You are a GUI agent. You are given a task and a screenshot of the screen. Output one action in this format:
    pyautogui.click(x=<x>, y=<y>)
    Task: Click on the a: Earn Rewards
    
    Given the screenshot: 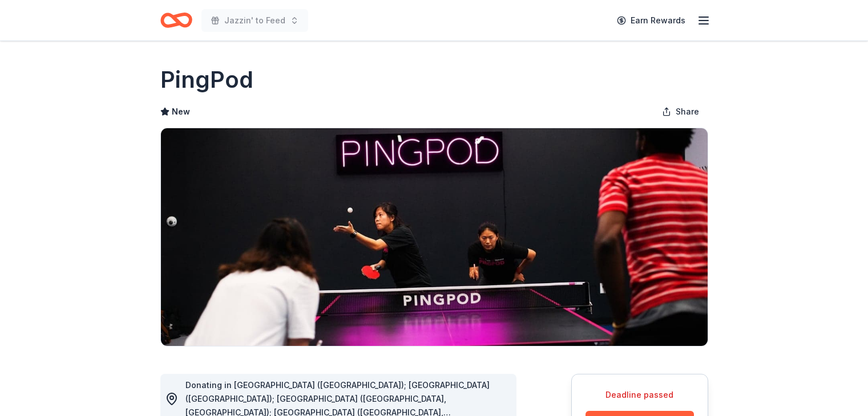 What is the action you would take?
    pyautogui.click(x=651, y=20)
    